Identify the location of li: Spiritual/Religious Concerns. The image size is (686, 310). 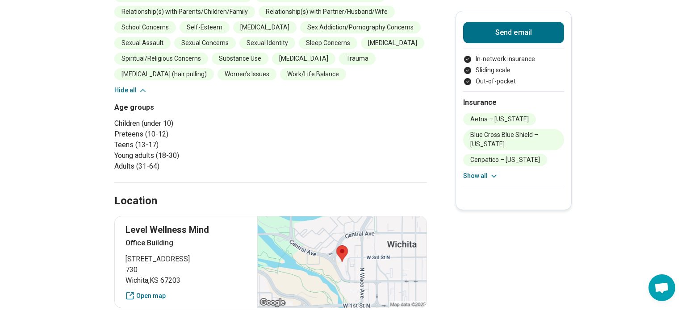
(161, 59).